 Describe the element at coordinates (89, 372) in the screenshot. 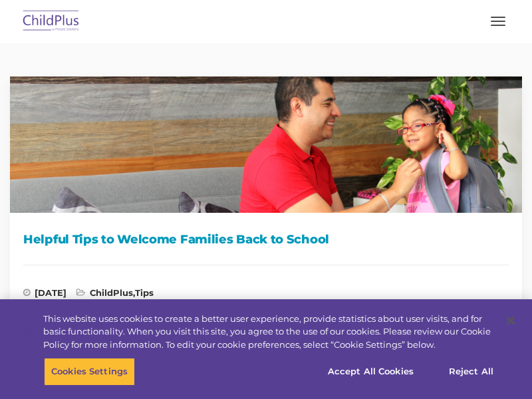

I see `button: Cookies Settings` at that location.